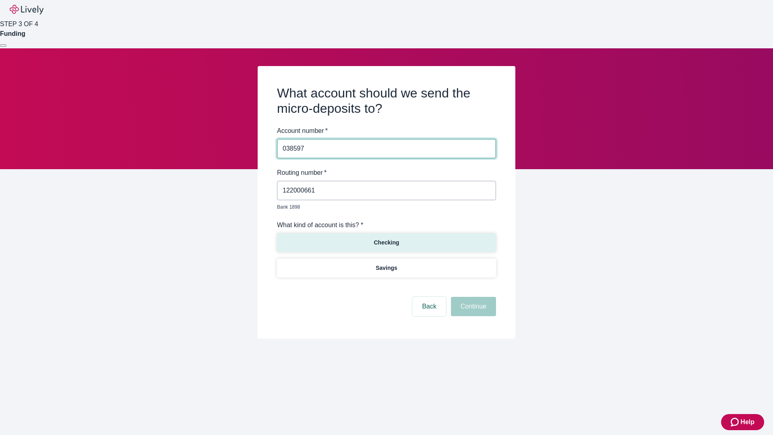 This screenshot has width=773, height=435. I want to click on p: Savings, so click(386, 268).